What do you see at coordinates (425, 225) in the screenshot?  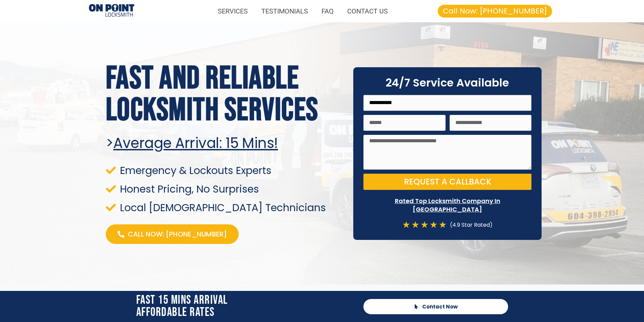 I see `div: 4.7/5` at bounding box center [425, 225].